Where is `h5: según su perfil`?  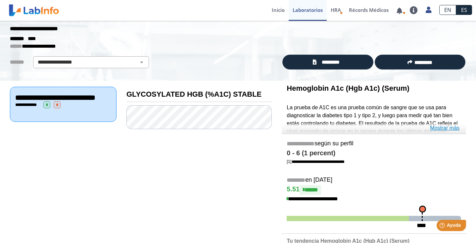
h5: según su perfil is located at coordinates (374, 144).